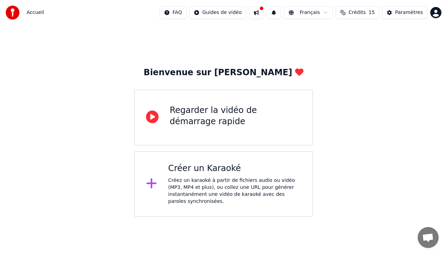 The image size is (447, 255). What do you see at coordinates (218, 13) in the screenshot?
I see `button: Guides de vidéo` at bounding box center [218, 13].